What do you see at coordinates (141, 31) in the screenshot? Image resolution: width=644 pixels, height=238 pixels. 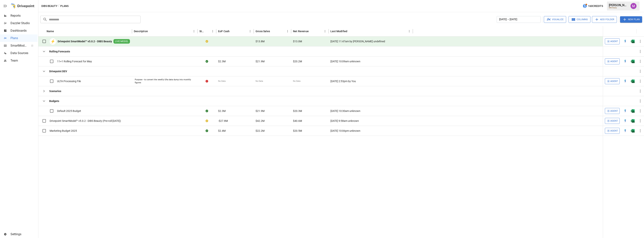 I see `div: Description` at bounding box center [141, 31].